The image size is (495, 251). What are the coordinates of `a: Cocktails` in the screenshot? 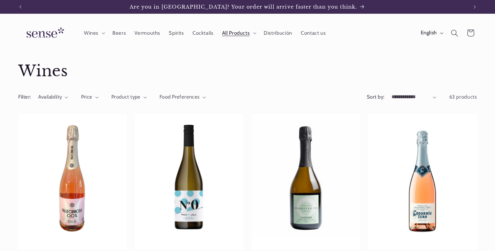 It's located at (203, 33).